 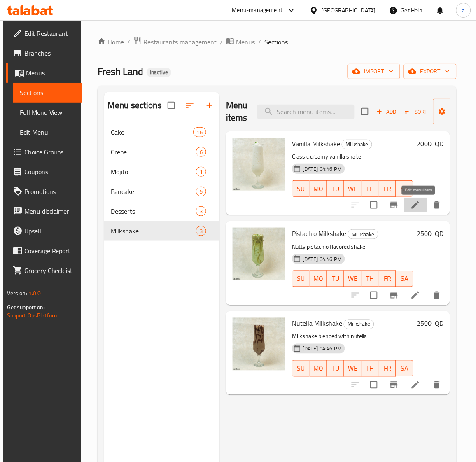 What do you see at coordinates (374, 71) in the screenshot?
I see `button: import` at bounding box center [374, 71].